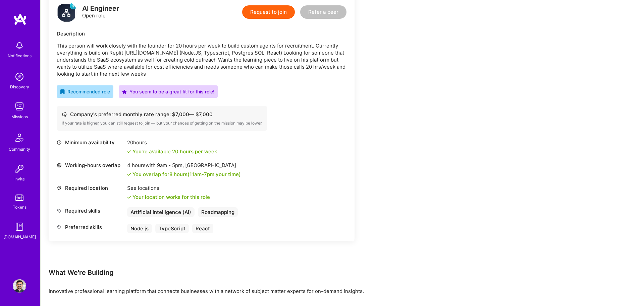 This screenshot has height=306, width=644. What do you see at coordinates (172, 152) in the screenshot?
I see `div: You're available 20 hours per week` at bounding box center [172, 152].